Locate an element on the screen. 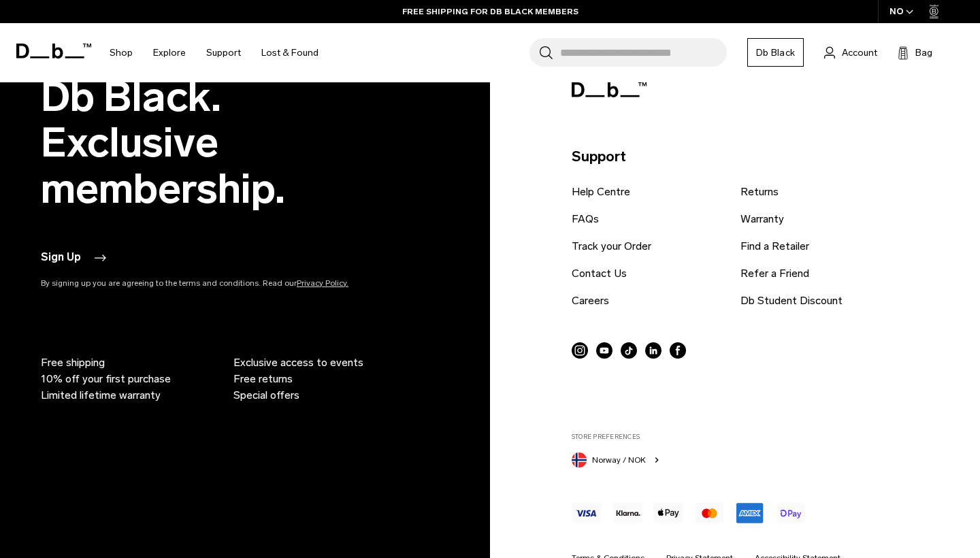 The image size is (980, 558). a: Warranty is located at coordinates (762, 219).